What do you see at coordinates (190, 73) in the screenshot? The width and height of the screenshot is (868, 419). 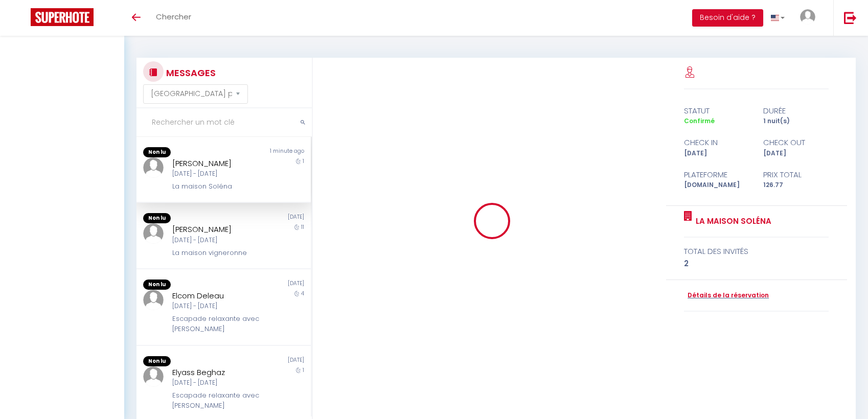 I see `h3: MESSAGES` at bounding box center [190, 73].